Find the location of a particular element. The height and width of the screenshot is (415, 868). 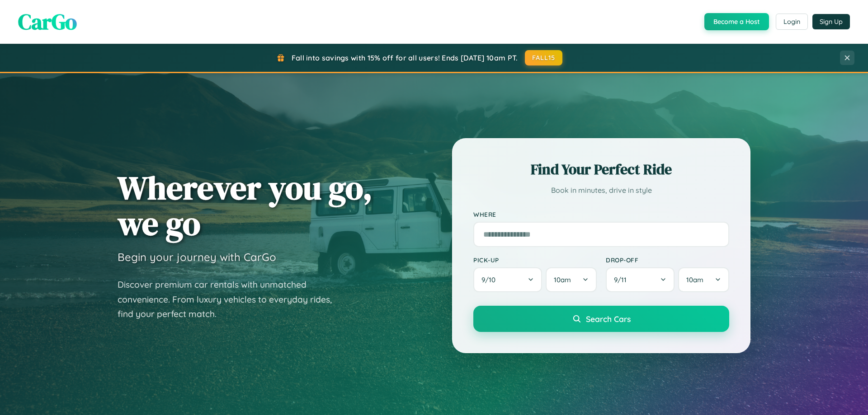

span: CarGo is located at coordinates (47, 22).